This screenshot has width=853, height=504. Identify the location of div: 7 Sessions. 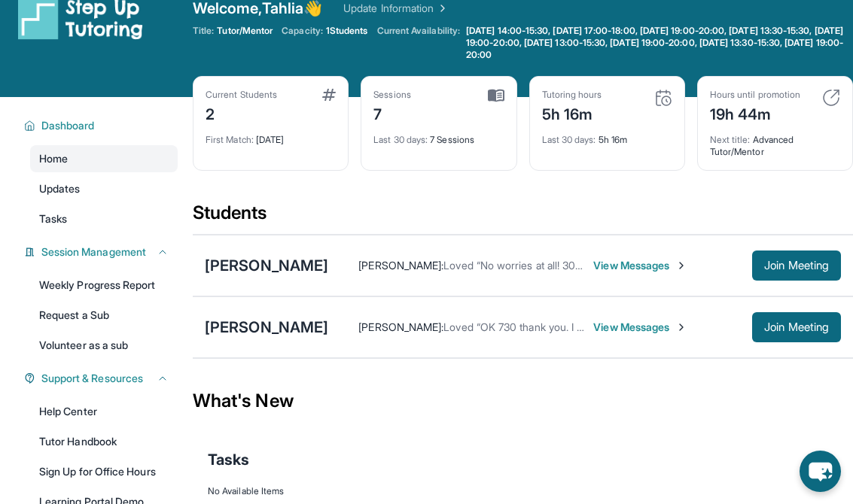
(438, 135).